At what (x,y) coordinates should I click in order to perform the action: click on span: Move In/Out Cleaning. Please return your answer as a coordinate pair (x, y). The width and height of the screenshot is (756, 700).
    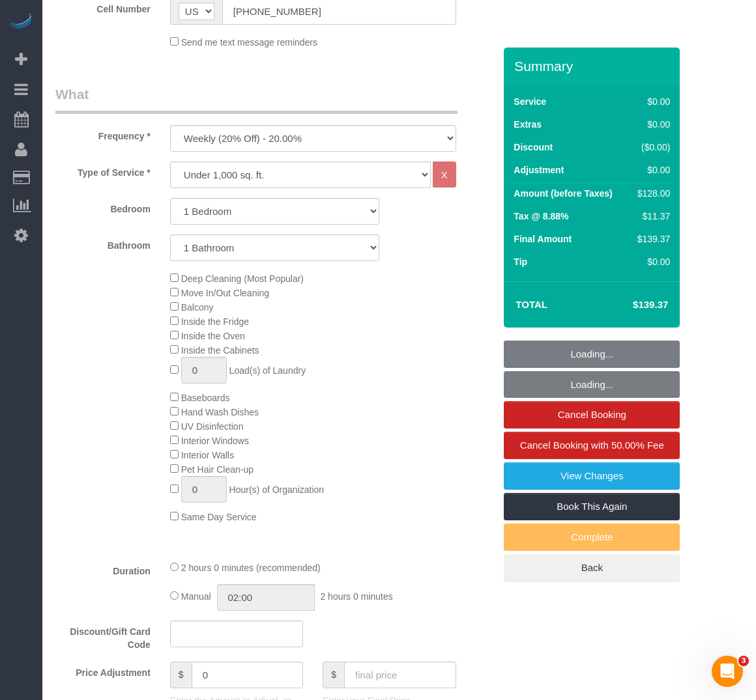
    Looking at the image, I should click on (225, 293).